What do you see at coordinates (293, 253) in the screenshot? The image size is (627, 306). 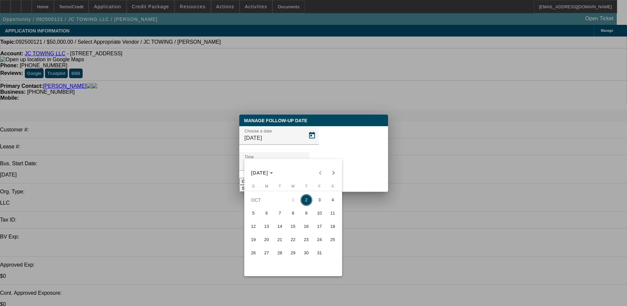 I see `span: 29` at bounding box center [293, 253].